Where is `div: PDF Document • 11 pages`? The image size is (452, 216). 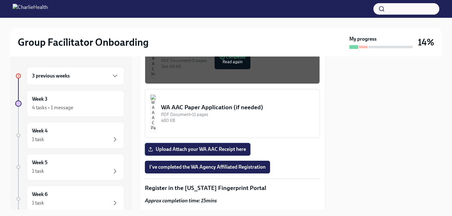
div: PDF Document • 11 pages is located at coordinates (238, 114).